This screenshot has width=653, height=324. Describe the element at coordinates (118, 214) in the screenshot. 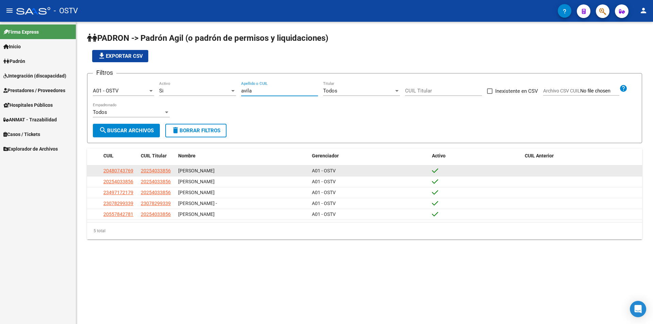

I see `span: 20557842781` at that location.